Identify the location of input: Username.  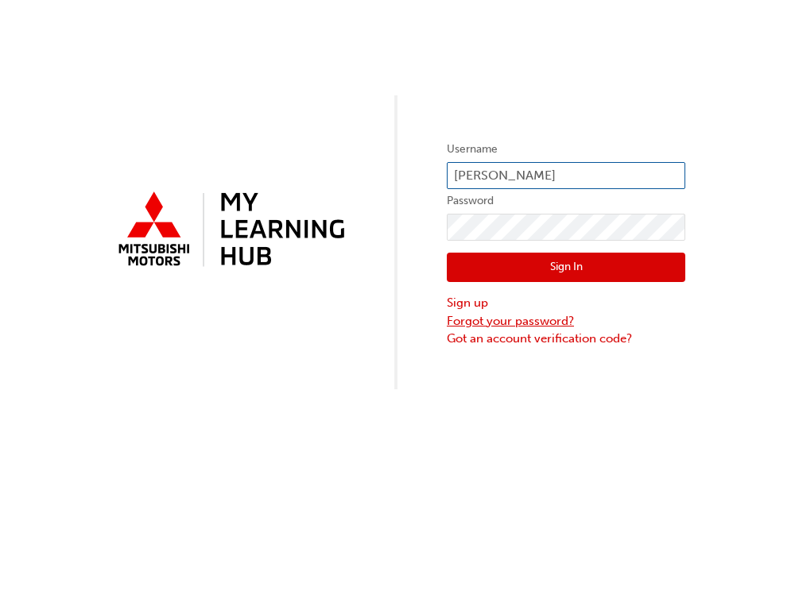
(566, 176).